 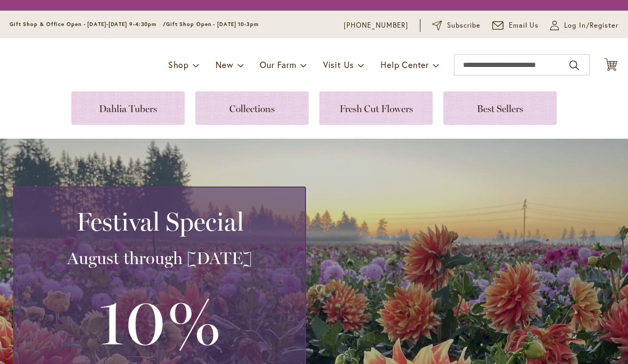 I want to click on span: Subscribe, so click(x=464, y=25).